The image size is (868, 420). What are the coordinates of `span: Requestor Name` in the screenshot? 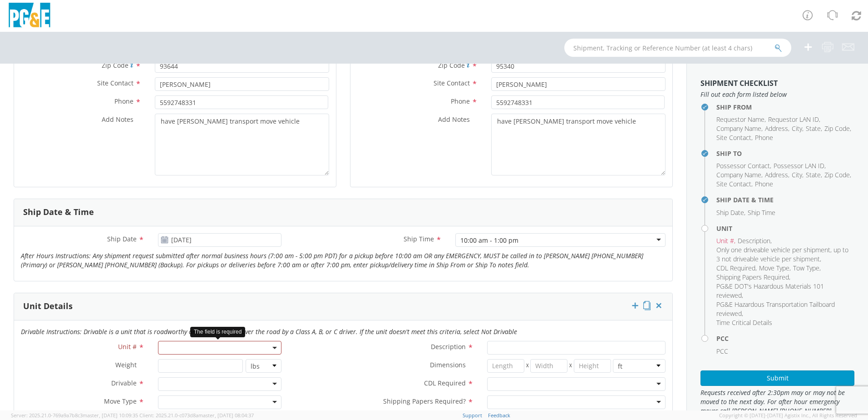 It's located at (741, 119).